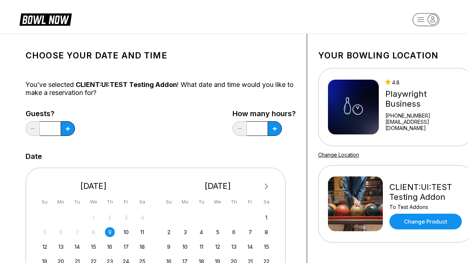 The image size is (468, 263). What do you see at coordinates (353, 107) in the screenshot?
I see `img: Playwright Business` at bounding box center [353, 107].